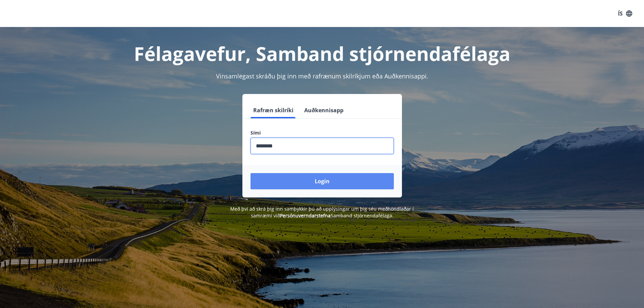  I want to click on span: Með því að skrá þig inn samþykkir þú að upplýsingar um þig séu meðhöndlaðar í samræmi við Samband..., so click(322, 212).